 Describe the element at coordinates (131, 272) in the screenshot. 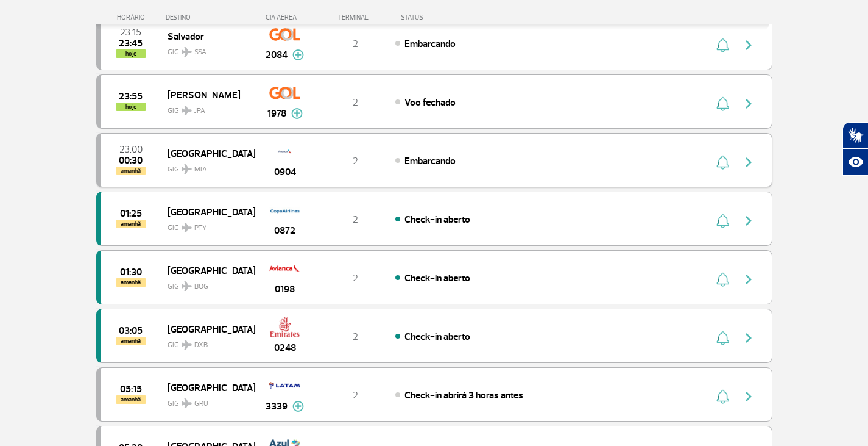

I see `span: 2025-09-30 01:30:00` at that location.